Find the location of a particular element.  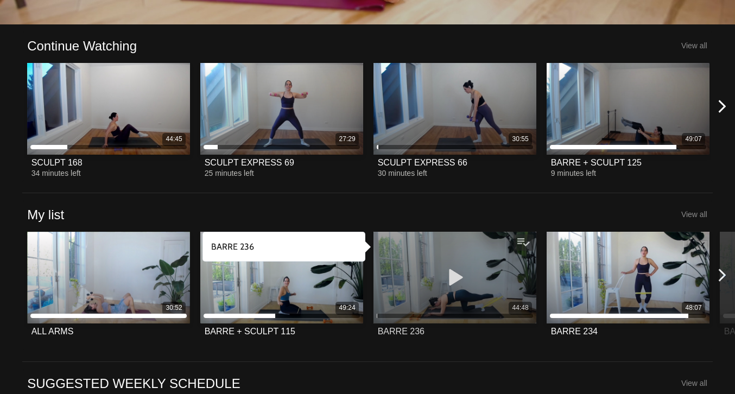

a: BARRE + SCULPT 11549:24BARRE + SCULPT 115 is located at coordinates (282, 289).